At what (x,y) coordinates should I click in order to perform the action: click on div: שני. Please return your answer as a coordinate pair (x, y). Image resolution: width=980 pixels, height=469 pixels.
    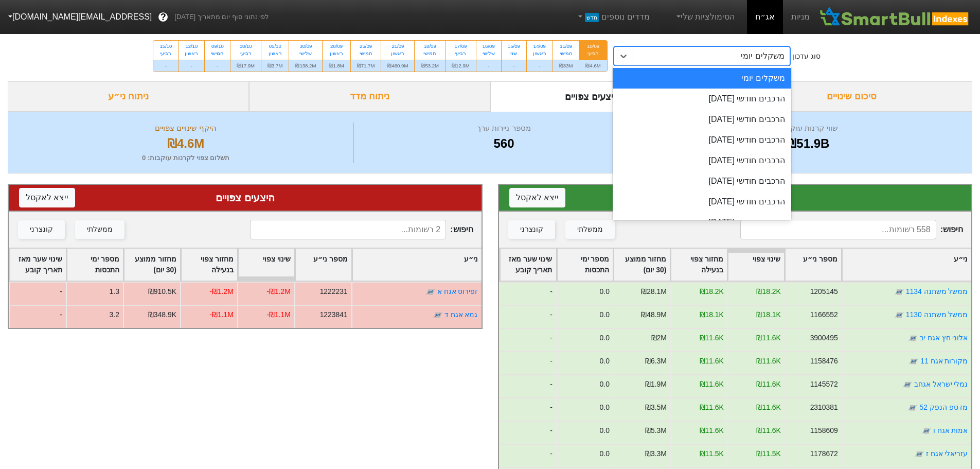
    Looking at the image, I should click on (514, 54).